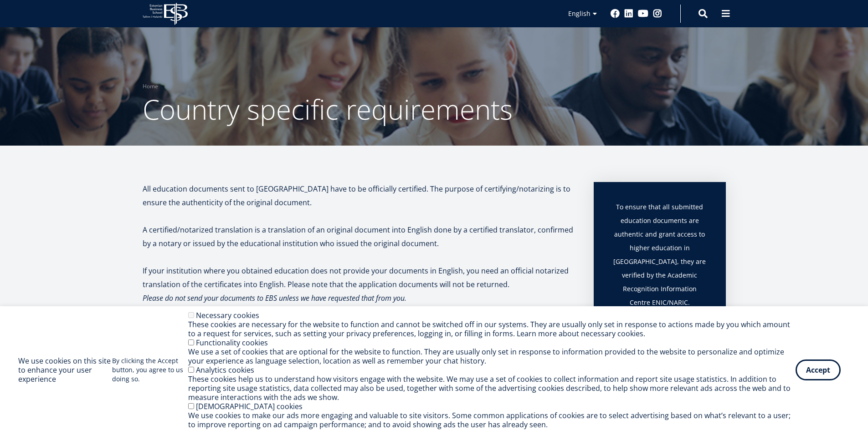 The height and width of the screenshot is (430, 868). I want to click on label: Functionality cookies, so click(232, 343).